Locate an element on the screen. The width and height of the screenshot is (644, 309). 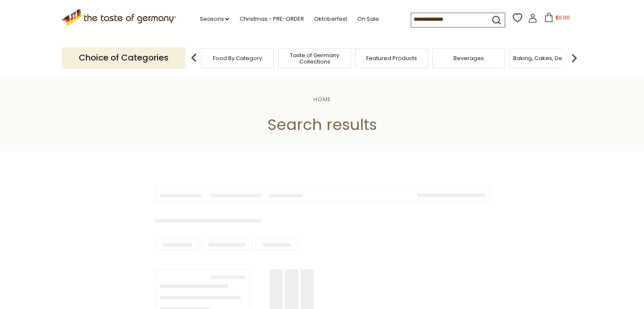
span: Food By Category is located at coordinates (237, 58).